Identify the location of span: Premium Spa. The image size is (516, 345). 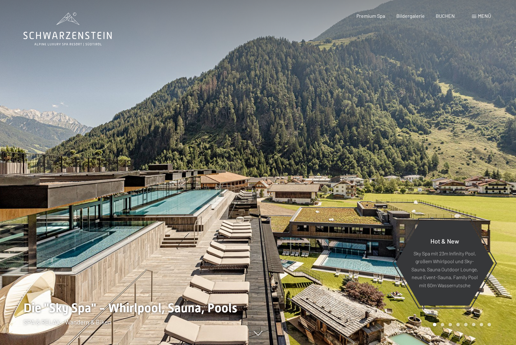
(370, 16).